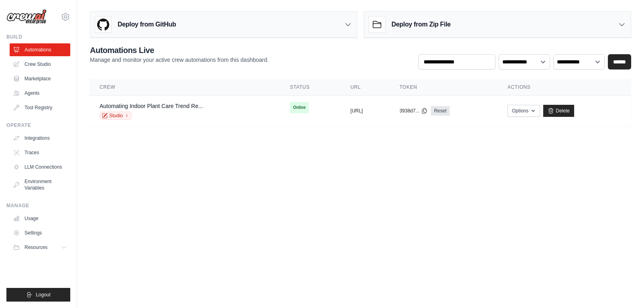 The width and height of the screenshot is (644, 308). I want to click on th: Crew, so click(185, 87).